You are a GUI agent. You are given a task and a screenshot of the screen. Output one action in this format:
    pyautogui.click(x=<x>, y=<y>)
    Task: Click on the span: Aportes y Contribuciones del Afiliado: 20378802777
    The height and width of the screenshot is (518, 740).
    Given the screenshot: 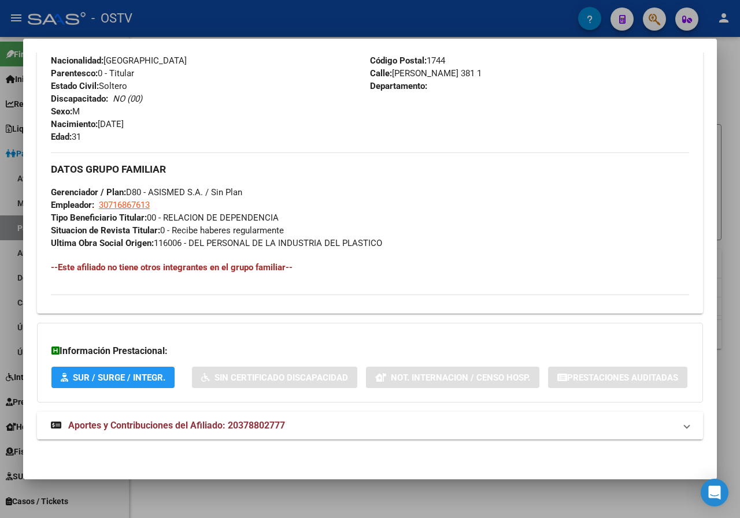 What is the action you would take?
    pyautogui.click(x=176, y=425)
    